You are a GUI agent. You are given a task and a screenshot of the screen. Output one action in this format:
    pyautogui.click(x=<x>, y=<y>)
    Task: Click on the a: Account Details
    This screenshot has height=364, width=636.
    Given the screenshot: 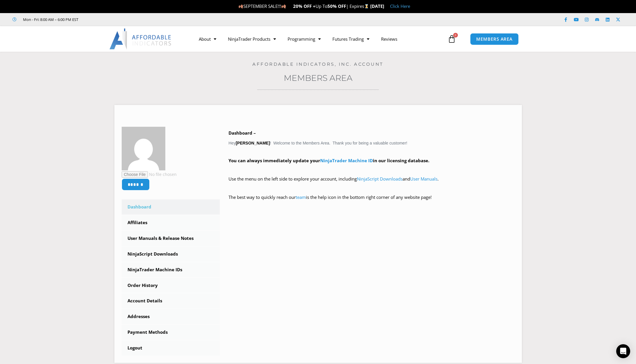 What is the action you would take?
    pyautogui.click(x=171, y=301)
    